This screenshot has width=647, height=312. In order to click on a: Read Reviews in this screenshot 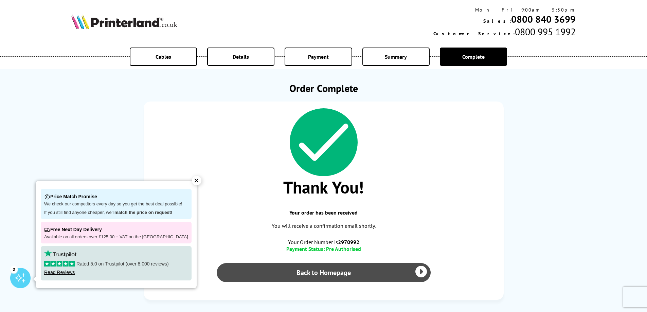, I will do `click(59, 272)`.